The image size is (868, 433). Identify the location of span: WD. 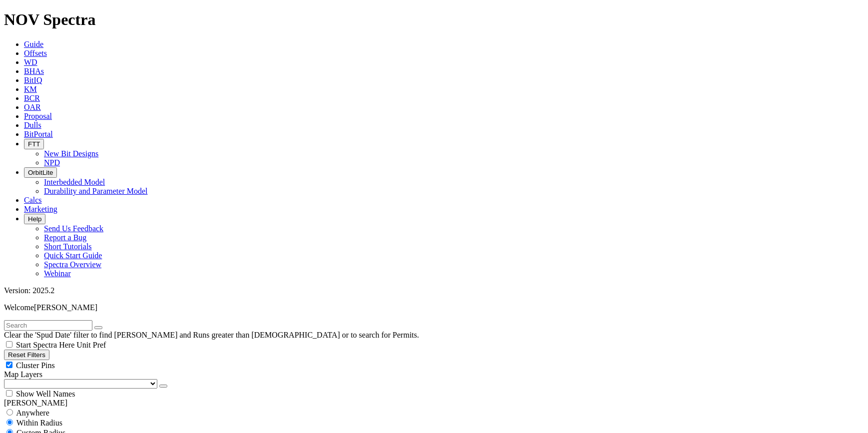
(30, 62).